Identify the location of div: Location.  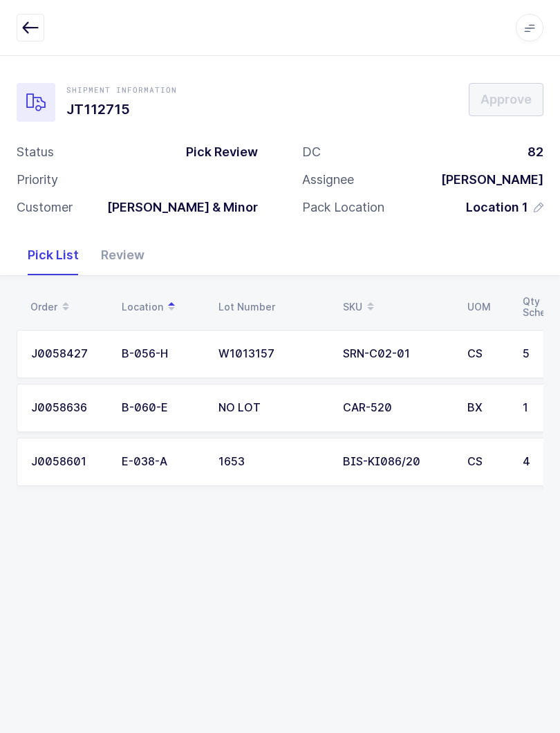
(162, 307).